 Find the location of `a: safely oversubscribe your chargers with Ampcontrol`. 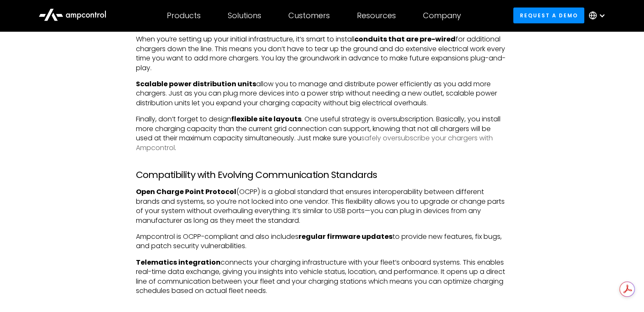

a: safely oversubscribe your chargers with Ampcontrol is located at coordinates (314, 143).